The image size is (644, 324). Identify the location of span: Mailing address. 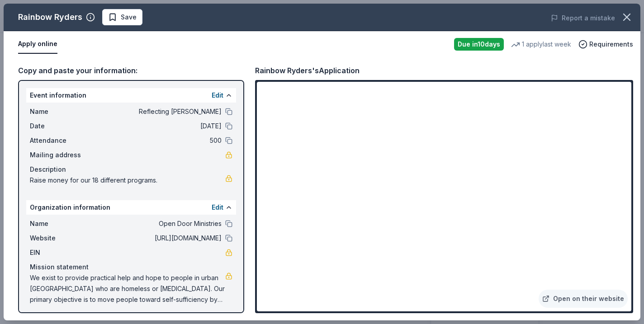
(60, 155).